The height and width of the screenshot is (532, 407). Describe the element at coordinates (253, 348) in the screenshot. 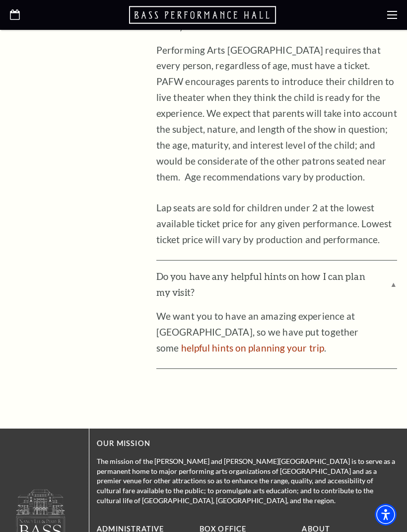

I see `a: helpful hints on planning your trip` at that location.